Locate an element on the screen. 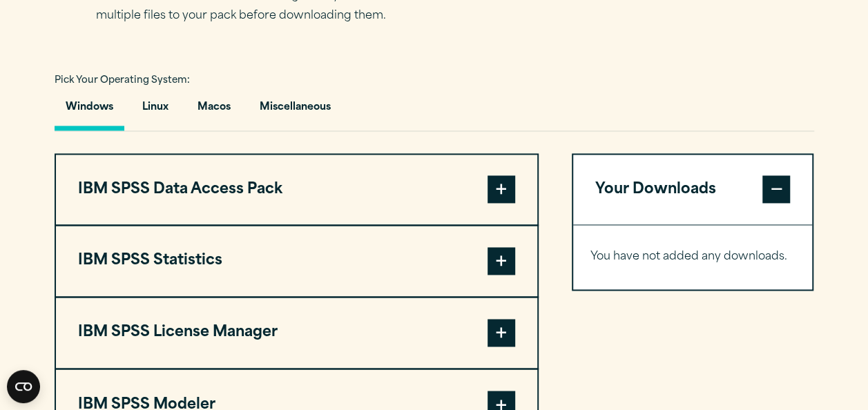 This screenshot has height=410, width=868. button: Windows is located at coordinates (89, 110).